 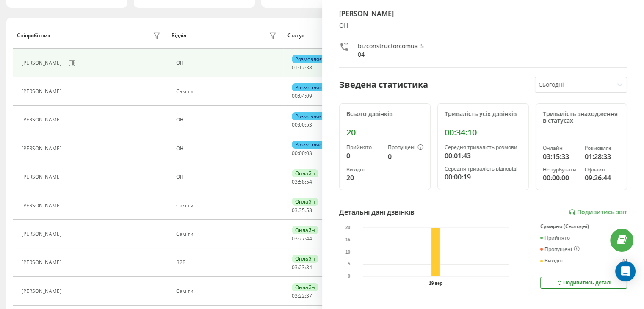 I want to click on text: 0, so click(x=349, y=276).